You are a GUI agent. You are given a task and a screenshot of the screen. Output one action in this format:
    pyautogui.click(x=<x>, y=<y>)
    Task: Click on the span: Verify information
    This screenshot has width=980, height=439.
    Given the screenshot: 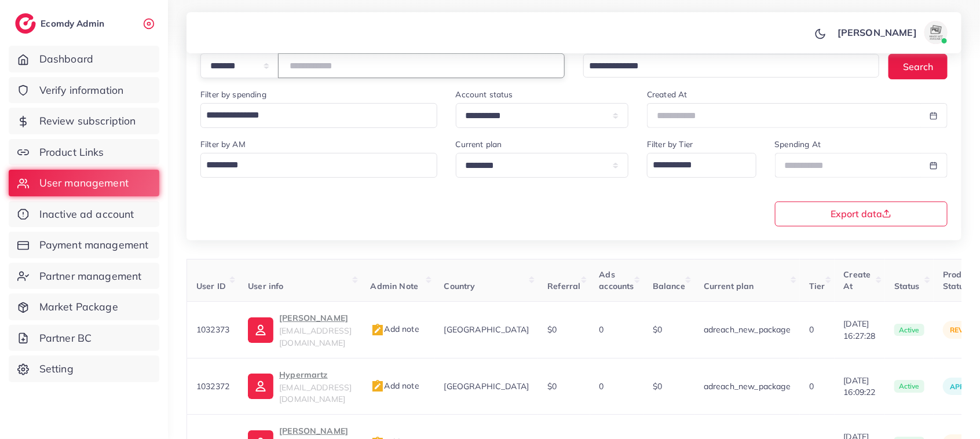 What is the action you would take?
    pyautogui.click(x=82, y=91)
    